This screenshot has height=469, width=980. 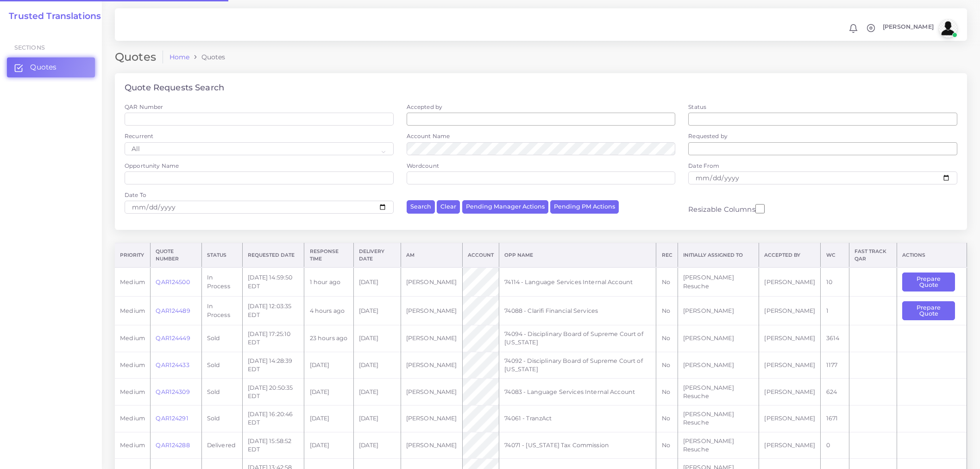 I want to click on h4: Quote Requests Search, so click(x=174, y=88).